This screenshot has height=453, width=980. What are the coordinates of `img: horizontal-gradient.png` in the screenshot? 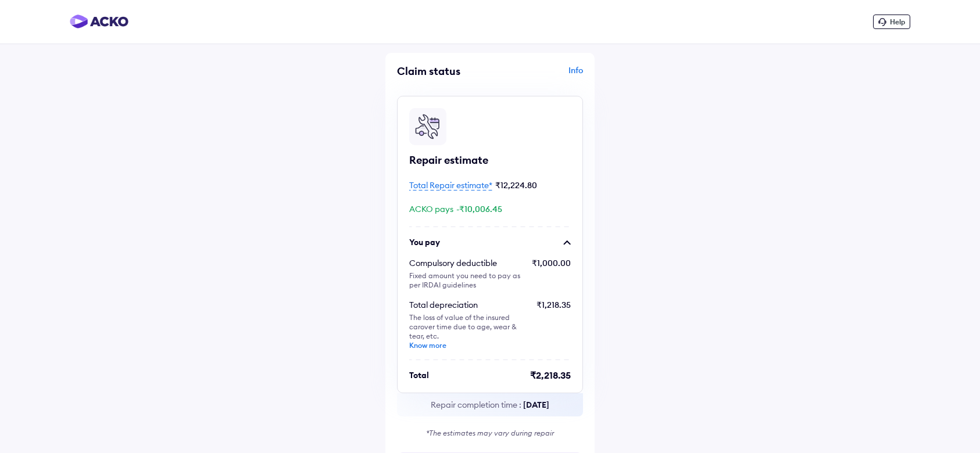 It's located at (99, 21).